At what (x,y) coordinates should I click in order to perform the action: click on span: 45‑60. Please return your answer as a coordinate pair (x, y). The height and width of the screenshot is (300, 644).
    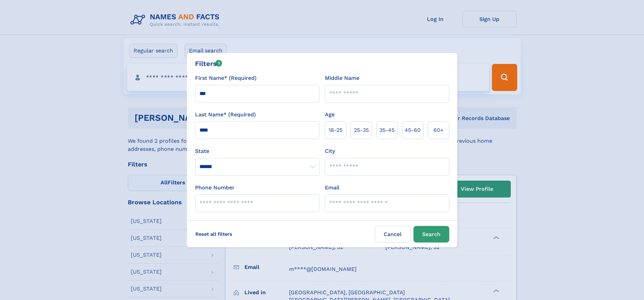
    Looking at the image, I should click on (413, 130).